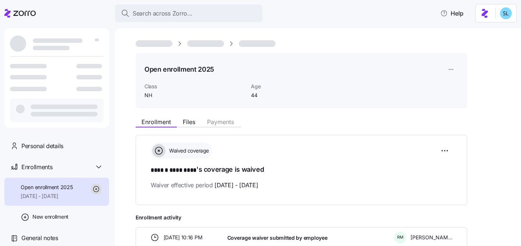 Image resolution: width=521 pixels, height=246 pixels. Describe the element at coordinates (452, 13) in the screenshot. I see `span: Help` at that location.